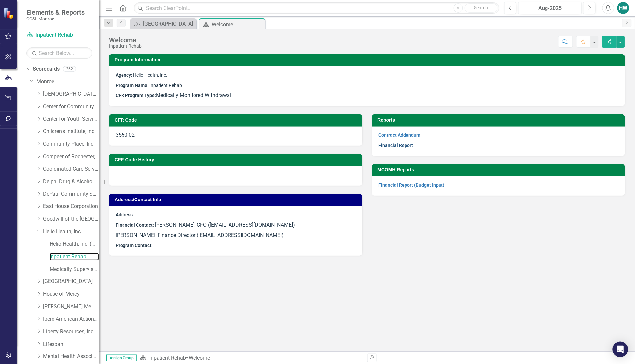 The height and width of the screenshot is (364, 635). Describe the element at coordinates (624, 8) in the screenshot. I see `div: HW` at that location.